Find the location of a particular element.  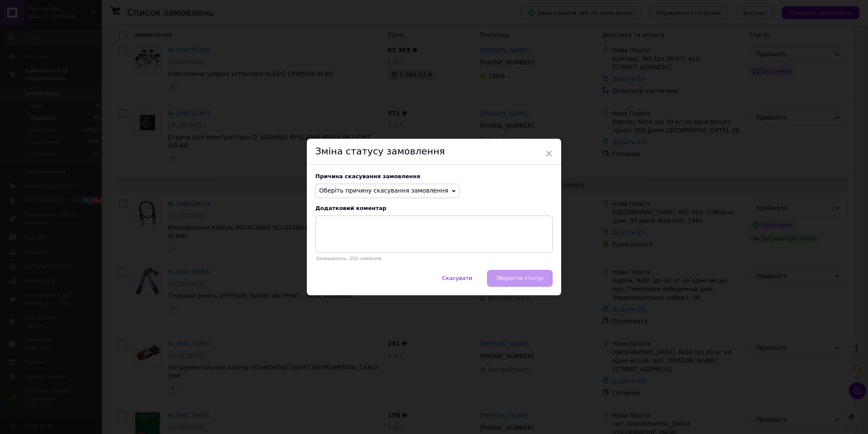

div: Причина скасування замовлення is located at coordinates (434, 176).